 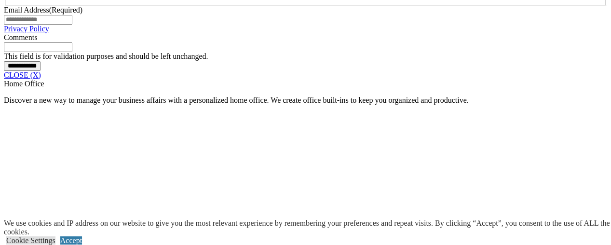 I want to click on label: Email Address, so click(x=43, y=10).